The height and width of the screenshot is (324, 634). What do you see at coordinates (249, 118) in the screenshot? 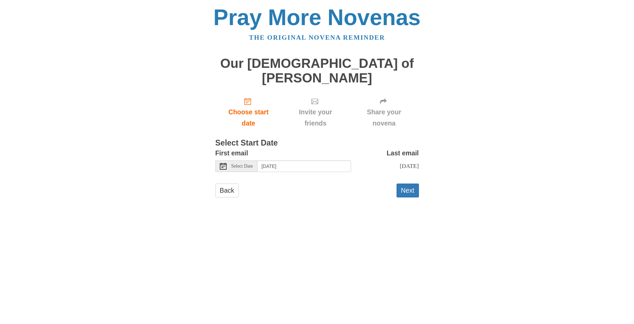
I see `span: Choose start date` at bounding box center [249, 118].